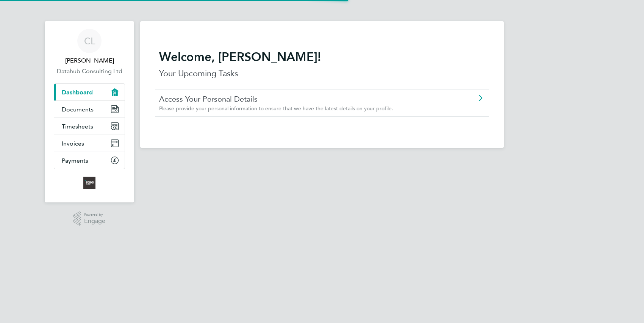 The image size is (644, 323). What do you see at coordinates (95, 221) in the screenshot?
I see `span: Engage` at bounding box center [95, 221].